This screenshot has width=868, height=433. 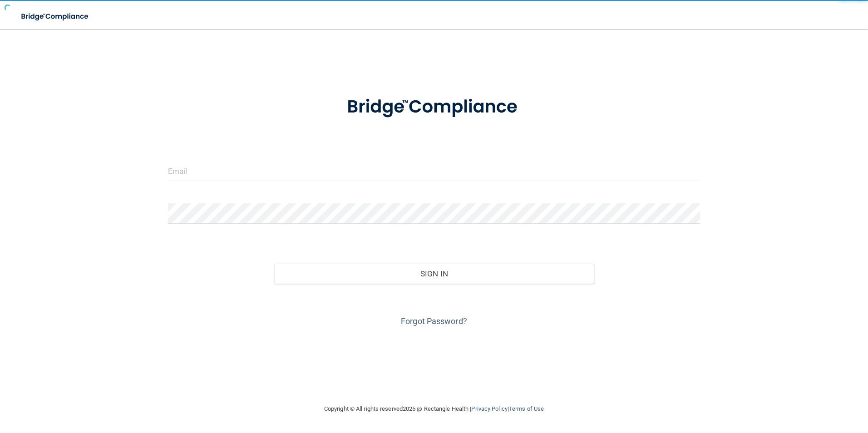 I want to click on div: Copyright © All rights reserved 2025 @ Rectangle Health | |, so click(x=434, y=410).